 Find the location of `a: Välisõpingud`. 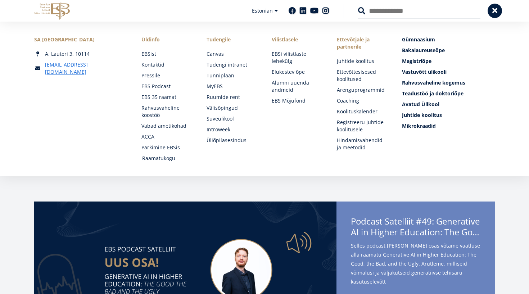

a: Välisõpingud is located at coordinates (232, 108).